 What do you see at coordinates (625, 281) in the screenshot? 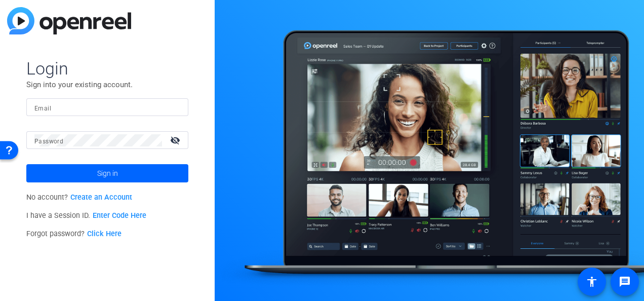
I see `mat-icon: message` at bounding box center [625, 281].